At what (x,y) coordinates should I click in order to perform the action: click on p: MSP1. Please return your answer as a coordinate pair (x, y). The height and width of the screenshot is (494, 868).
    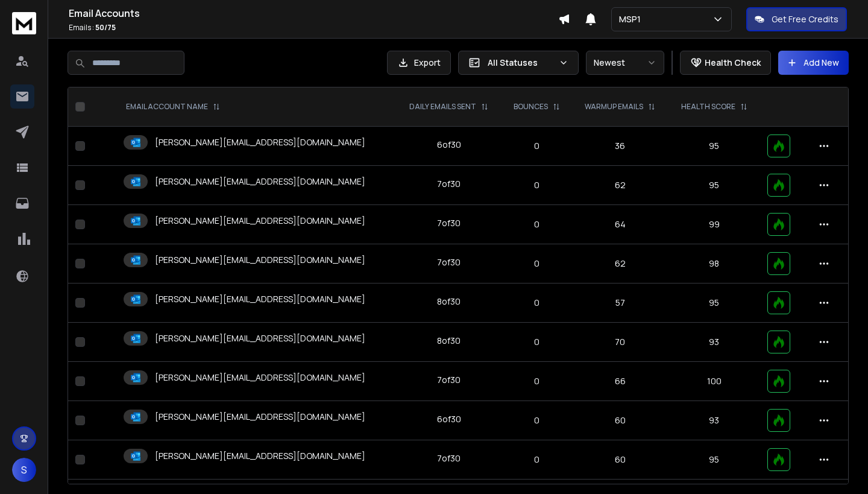
    Looking at the image, I should click on (632, 19).